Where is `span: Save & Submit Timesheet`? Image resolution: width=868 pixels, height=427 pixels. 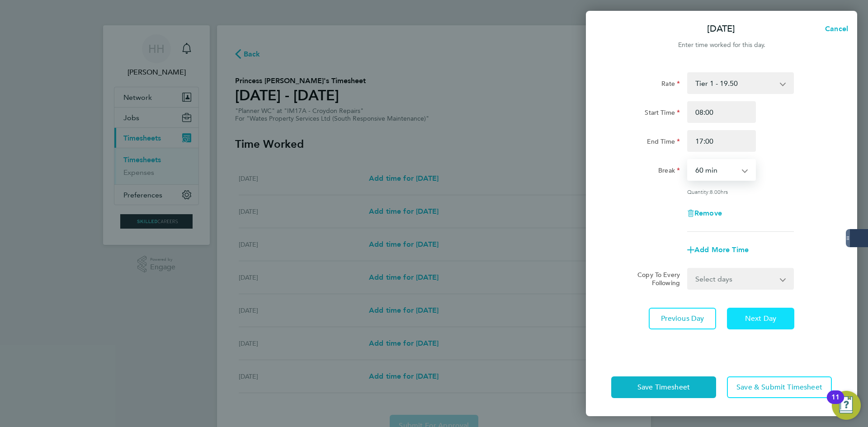 span: Save & Submit Timesheet is located at coordinates (779, 387).